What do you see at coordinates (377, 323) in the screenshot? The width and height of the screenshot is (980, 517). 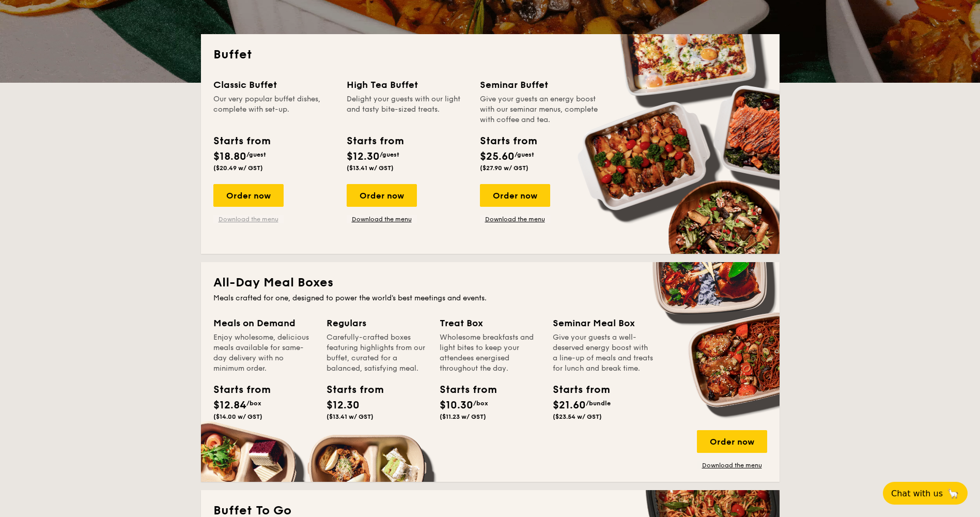 I see `div: Regulars` at bounding box center [377, 323].